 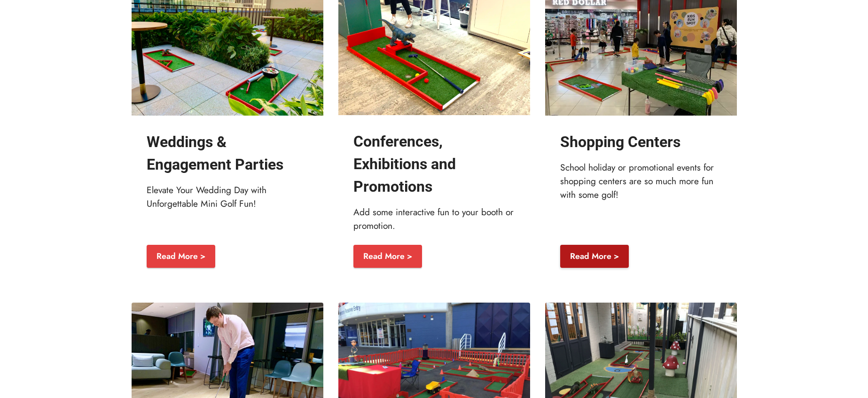 What do you see at coordinates (215, 153) in the screenshot?
I see `strong: Weddings & Engagement Parties` at bounding box center [215, 153].